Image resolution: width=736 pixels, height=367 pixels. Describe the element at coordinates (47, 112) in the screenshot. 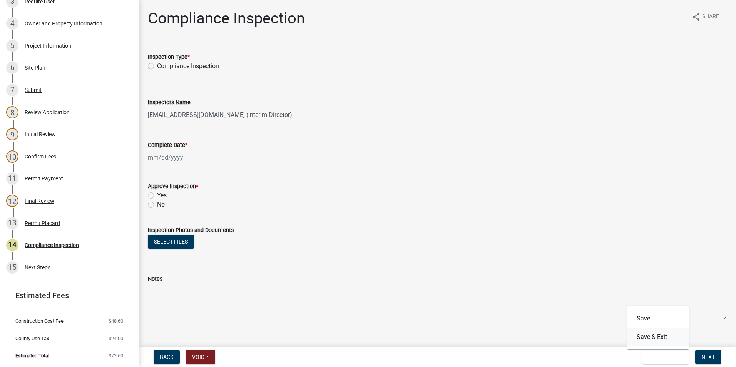

I see `div: Review Application` at that location.